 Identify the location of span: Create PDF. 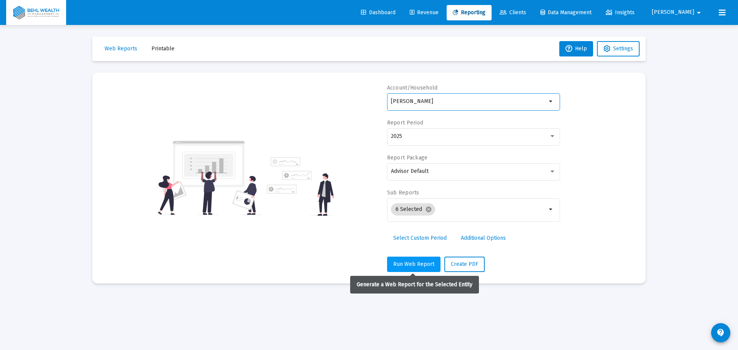
(464, 264).